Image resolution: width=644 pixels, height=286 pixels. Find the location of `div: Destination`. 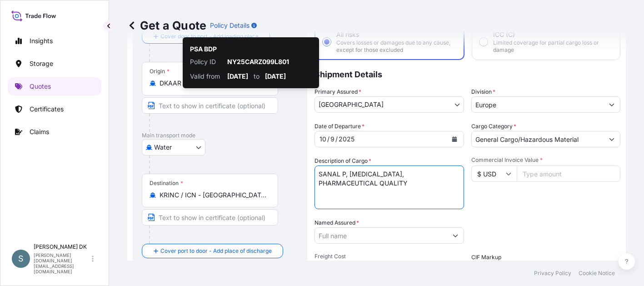

div: Destination is located at coordinates (166, 183).